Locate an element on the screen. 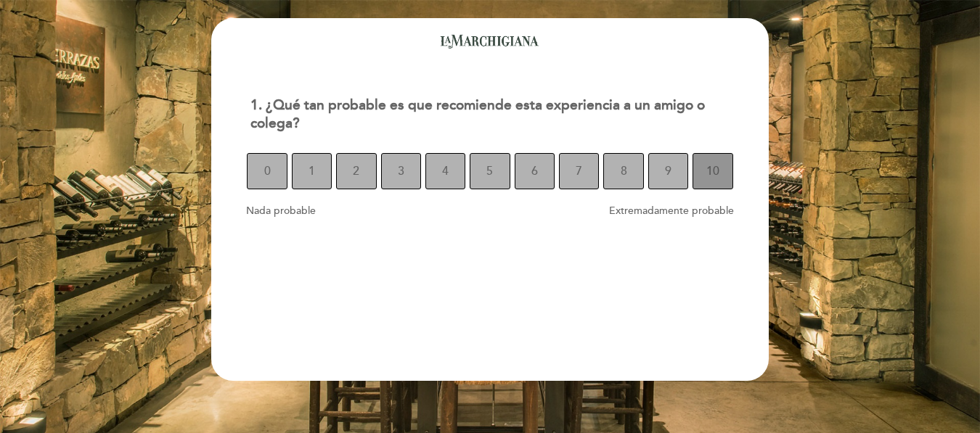 The image size is (980, 433). button: 10 is located at coordinates (712, 171).